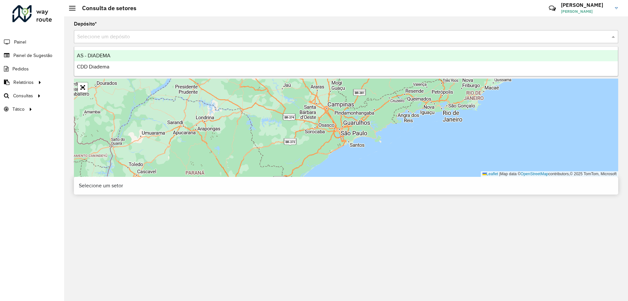 This screenshot has height=301, width=628. I want to click on span: Pedidos, so click(21, 69).